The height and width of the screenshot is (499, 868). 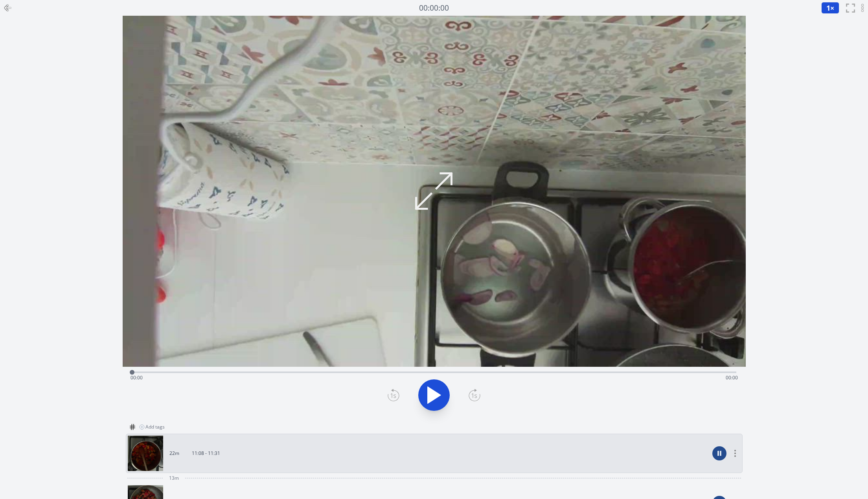 I want to click on span: 13m, so click(x=174, y=478).